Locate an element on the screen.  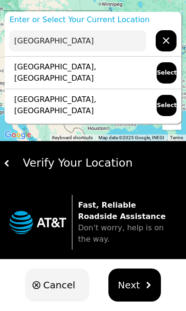
img: chevron is located at coordinates (148, 285).